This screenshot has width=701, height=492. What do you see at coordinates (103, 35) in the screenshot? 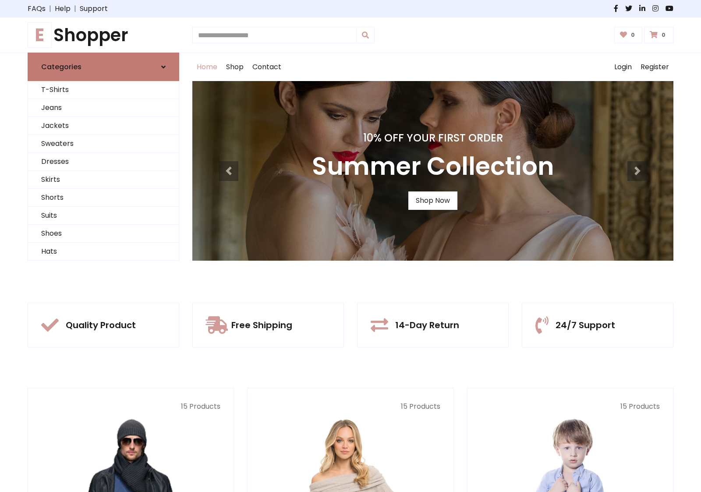
I see `h1: Shopper` at bounding box center [103, 35].